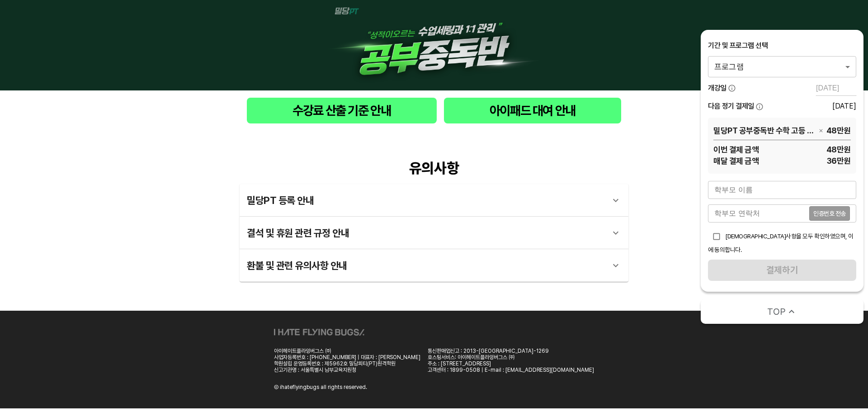 The height and width of the screenshot is (412, 868). What do you see at coordinates (342, 110) in the screenshot?
I see `button: 수강료 산출 기준 안내` at bounding box center [342, 110].